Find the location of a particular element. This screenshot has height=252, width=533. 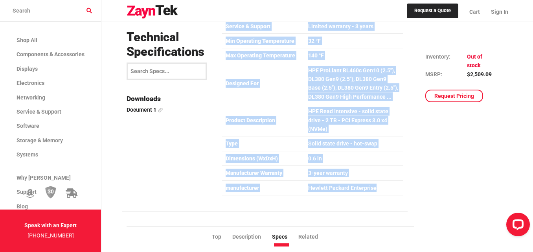

span: Out of stock is located at coordinates (474, 61).